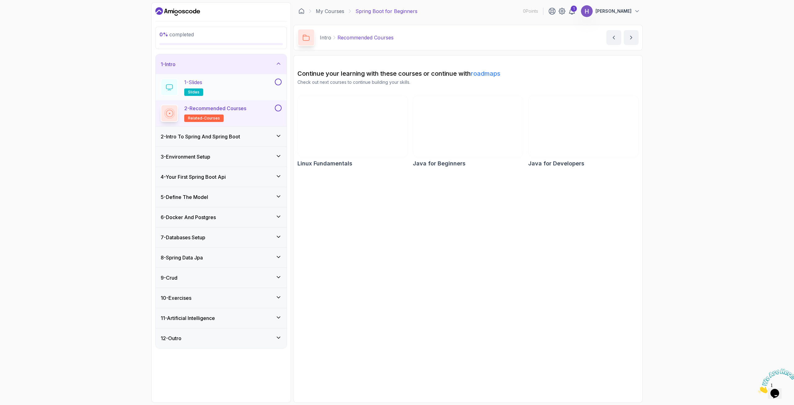  What do you see at coordinates (583, 131) in the screenshot?
I see `a: Java for Developers cardJava for Developers` at bounding box center [583, 131].